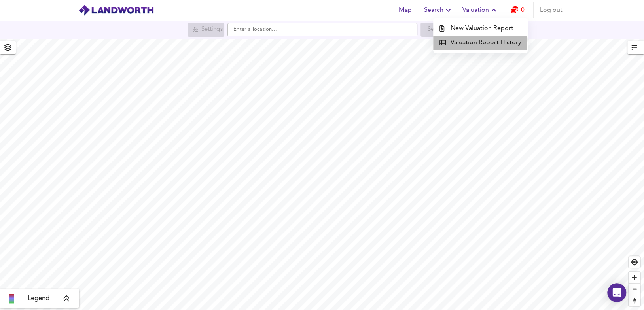  Describe the element at coordinates (438, 10) in the screenshot. I see `button: Search` at that location.